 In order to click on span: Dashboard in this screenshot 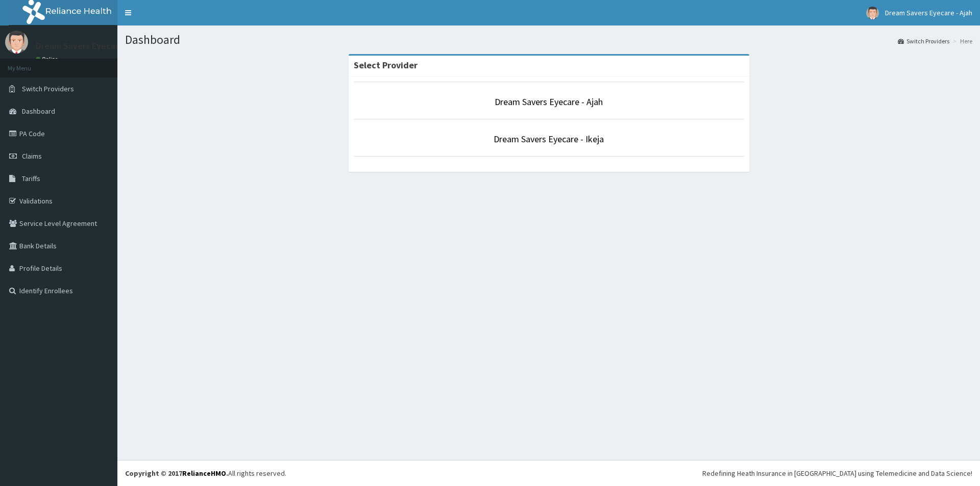, I will do `click(38, 111)`.